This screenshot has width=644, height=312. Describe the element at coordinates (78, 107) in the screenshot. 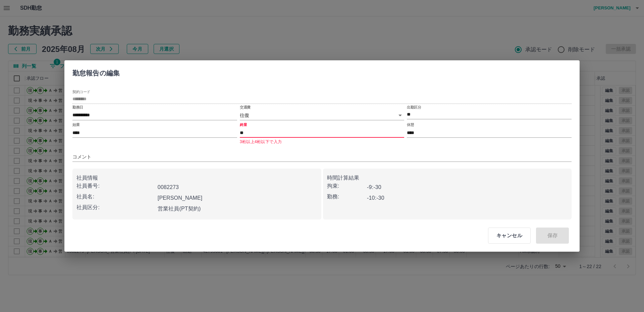

I see `label: 勤務日` at that location.